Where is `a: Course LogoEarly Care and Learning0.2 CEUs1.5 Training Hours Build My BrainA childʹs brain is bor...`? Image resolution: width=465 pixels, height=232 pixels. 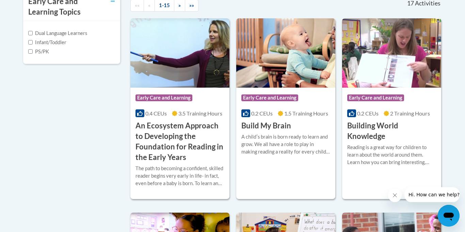
a: Course LogoEarly Care and Learning0.2 CEUs1.5 Training Hours Build My BrainA childʹs brain is bor... is located at coordinates (285, 109).